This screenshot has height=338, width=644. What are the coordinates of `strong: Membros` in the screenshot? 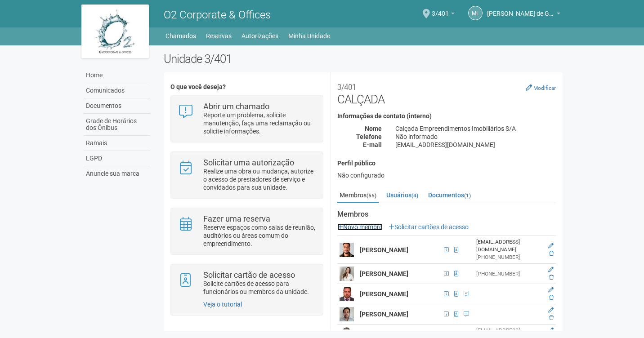 It's located at (447, 215).